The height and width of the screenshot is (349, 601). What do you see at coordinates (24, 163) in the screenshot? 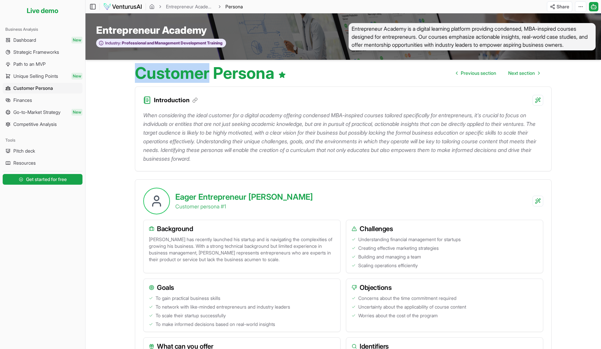
I see `span: Resources` at bounding box center [24, 163].